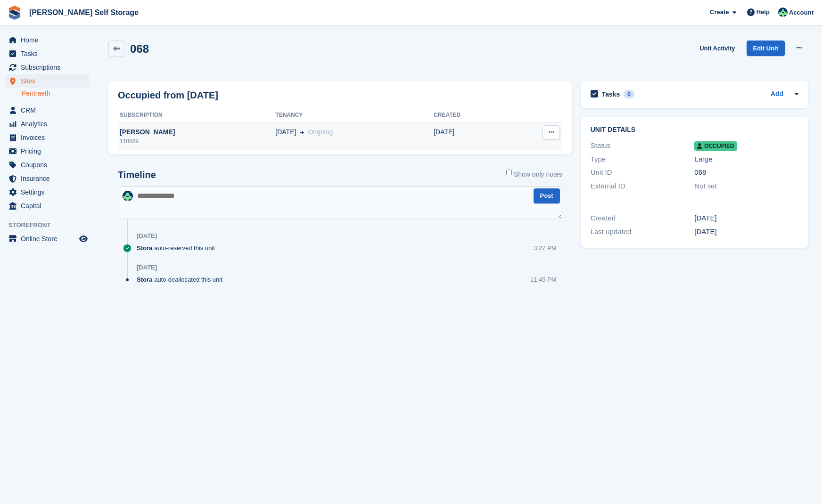 This screenshot has height=504, width=822. What do you see at coordinates (197, 141) in the screenshot?
I see `div: 110589` at bounding box center [197, 141].